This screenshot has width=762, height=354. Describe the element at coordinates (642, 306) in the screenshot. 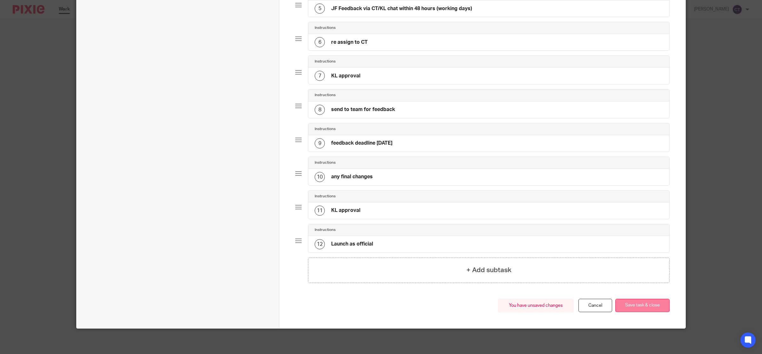

I see `button: Save task & close` at that location.